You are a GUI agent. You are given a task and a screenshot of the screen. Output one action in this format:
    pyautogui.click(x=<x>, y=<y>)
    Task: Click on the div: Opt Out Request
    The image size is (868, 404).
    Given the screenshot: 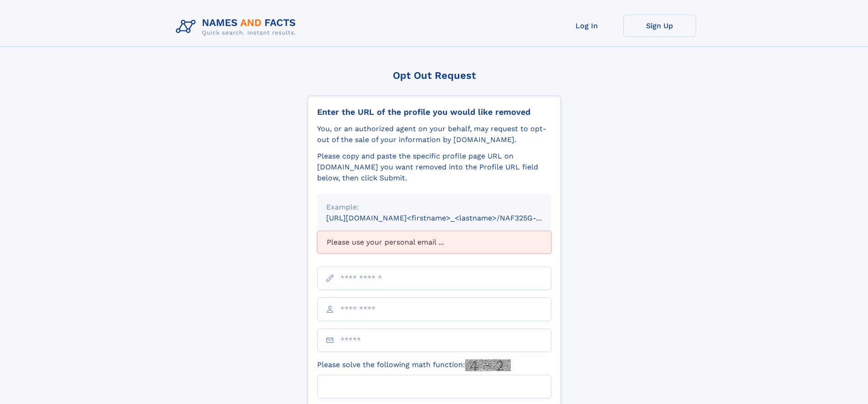 What is the action you would take?
    pyautogui.click(x=434, y=75)
    